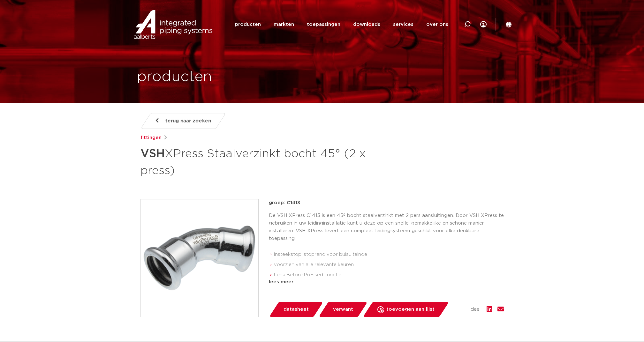  What do you see at coordinates (403, 24) in the screenshot?
I see `a: services` at bounding box center [403, 24].